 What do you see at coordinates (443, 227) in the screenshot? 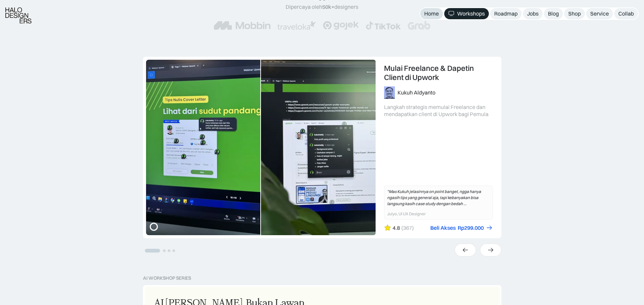
I see `div: Beli Akses` at bounding box center [443, 227].